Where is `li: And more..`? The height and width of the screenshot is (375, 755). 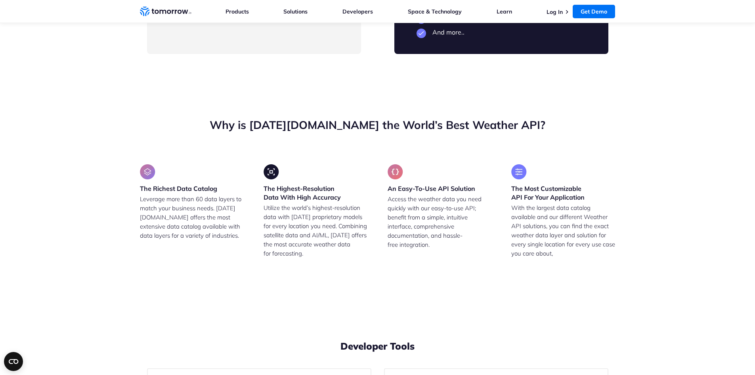 li: And more.. is located at coordinates (501, 32).